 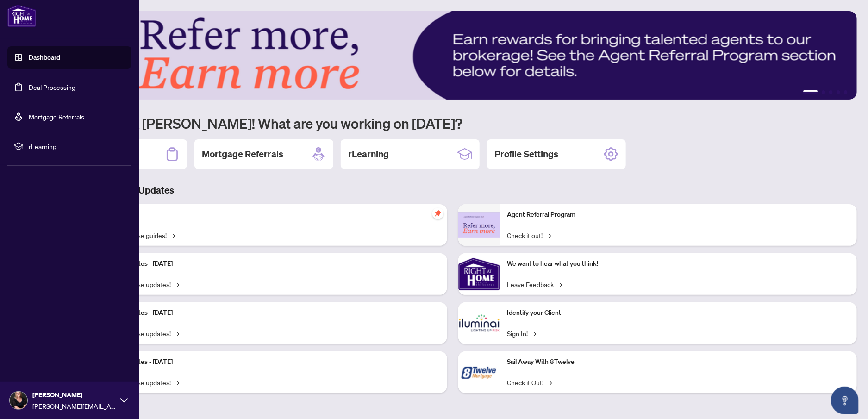 What do you see at coordinates (823, 92) in the screenshot?
I see `button: 2` at bounding box center [823, 92].